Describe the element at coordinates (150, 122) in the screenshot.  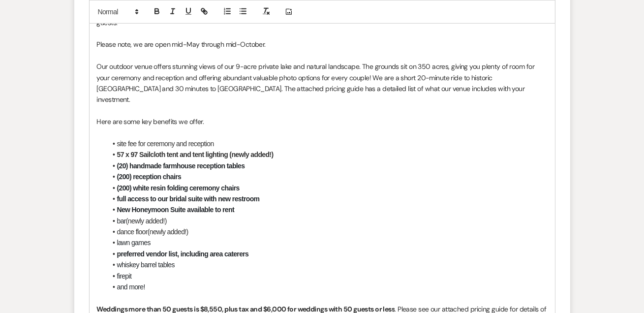
I see `span: Here are some key benefits we offer.` at that location.